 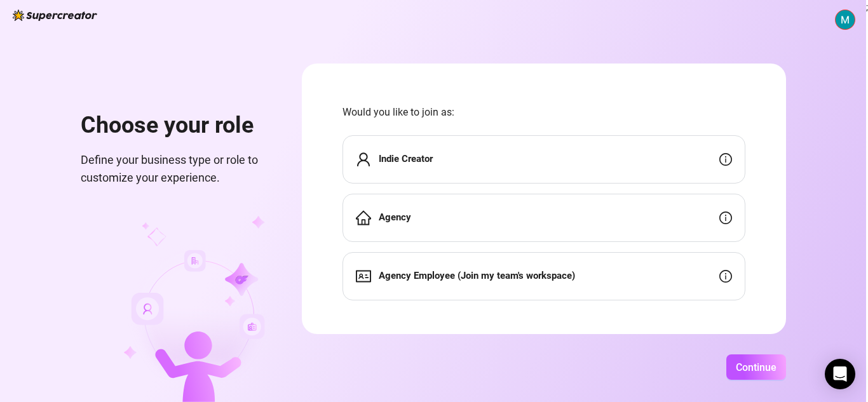 What do you see at coordinates (477, 276) in the screenshot?
I see `strong: Agency Employee (Join my team's workspace)` at bounding box center [477, 276].